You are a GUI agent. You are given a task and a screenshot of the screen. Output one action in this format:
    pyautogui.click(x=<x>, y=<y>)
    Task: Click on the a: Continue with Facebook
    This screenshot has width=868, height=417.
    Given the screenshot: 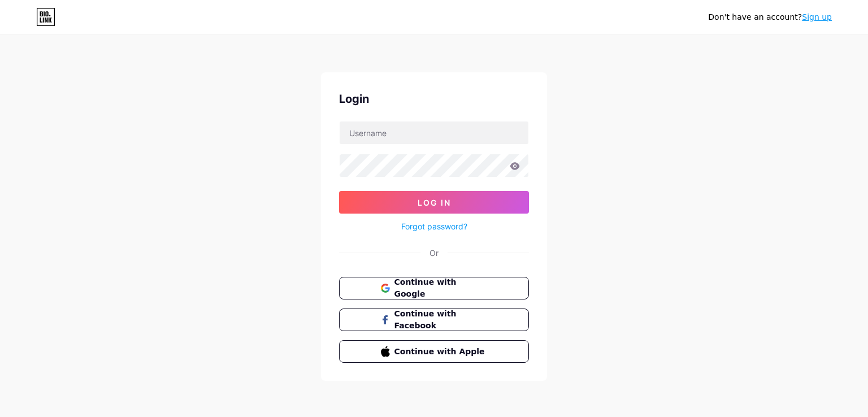 What is the action you would take?
    pyautogui.click(x=434, y=320)
    